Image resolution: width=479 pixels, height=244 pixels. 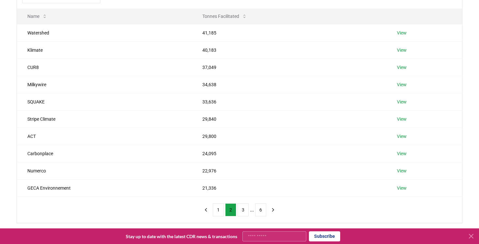 What do you see at coordinates (104, 136) in the screenshot?
I see `td: ACT` at bounding box center [104, 136].